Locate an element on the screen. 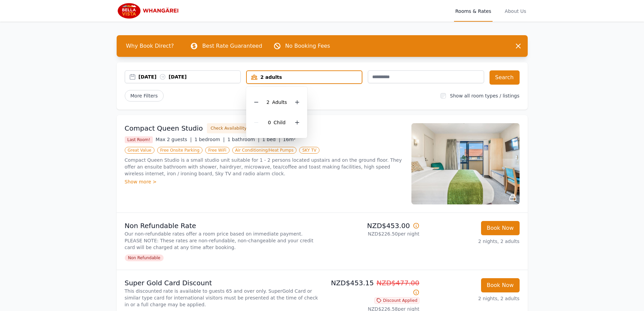 This screenshot has height=311, width=644. span: Air Conditioning/Heat Pumps is located at coordinates (264, 150).